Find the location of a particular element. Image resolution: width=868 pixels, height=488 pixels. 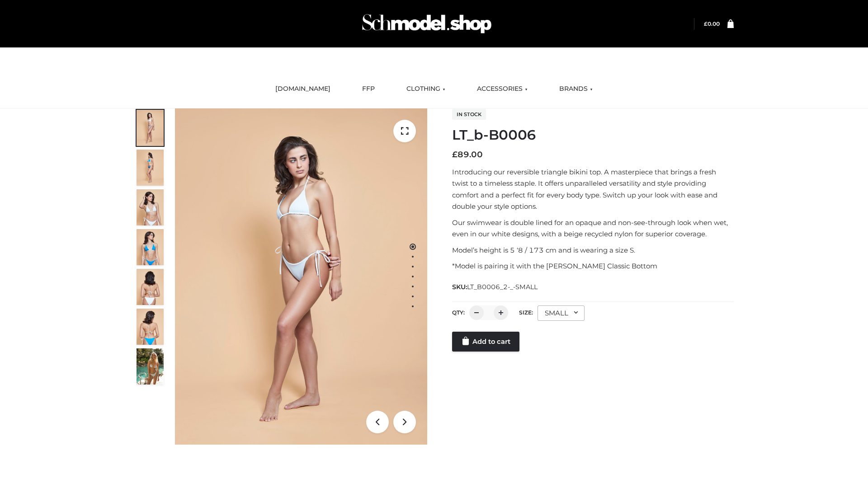

img: Schmodel Admin 964 is located at coordinates (427, 23).